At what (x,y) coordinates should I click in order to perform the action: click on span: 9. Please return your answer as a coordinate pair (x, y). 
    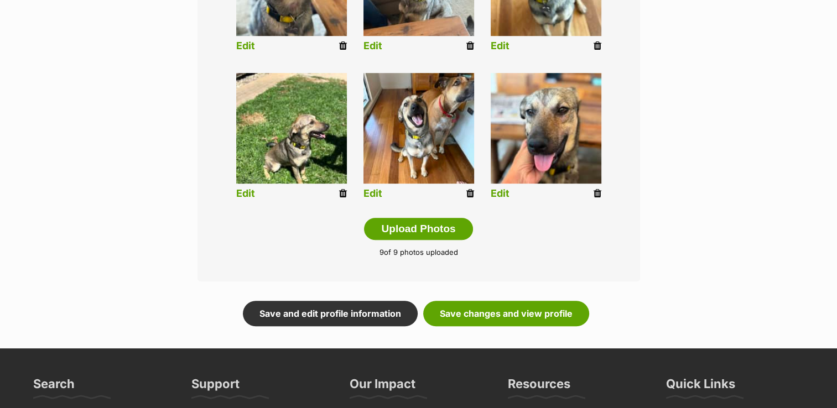
    Looking at the image, I should click on (382, 252).